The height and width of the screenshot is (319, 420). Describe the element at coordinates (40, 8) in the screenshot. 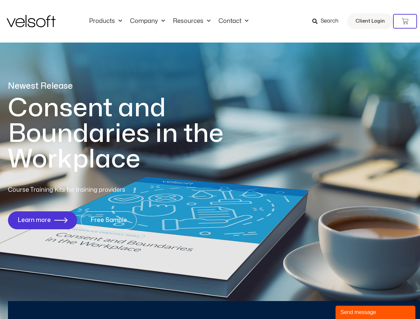

I see `div: Send message` at that location.